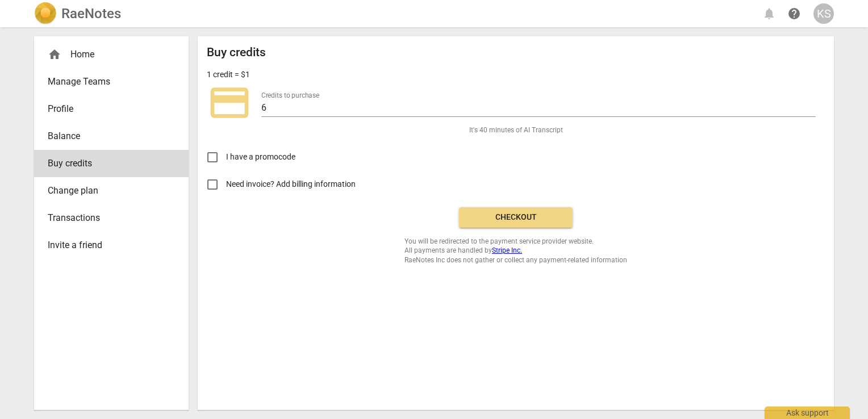 This screenshot has height=419, width=868. Describe the element at coordinates (236, 52) in the screenshot. I see `h2: Buy credits` at that location.